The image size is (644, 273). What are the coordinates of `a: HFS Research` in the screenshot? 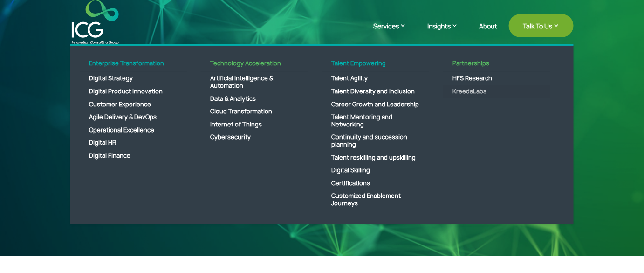 It's located at (497, 78).